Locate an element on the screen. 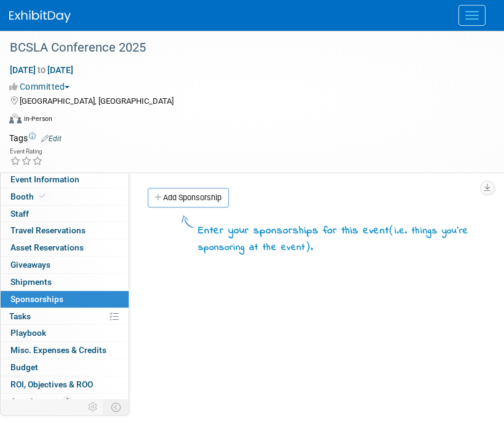 The height and width of the screenshot is (431, 504). a: Event Information is located at coordinates (65, 179).